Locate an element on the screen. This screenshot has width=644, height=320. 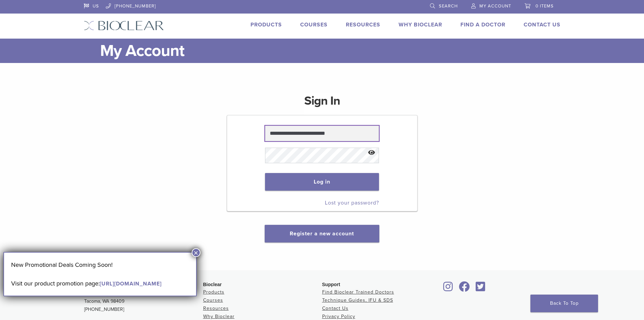
span: Bioclear is located at coordinates (212, 284).